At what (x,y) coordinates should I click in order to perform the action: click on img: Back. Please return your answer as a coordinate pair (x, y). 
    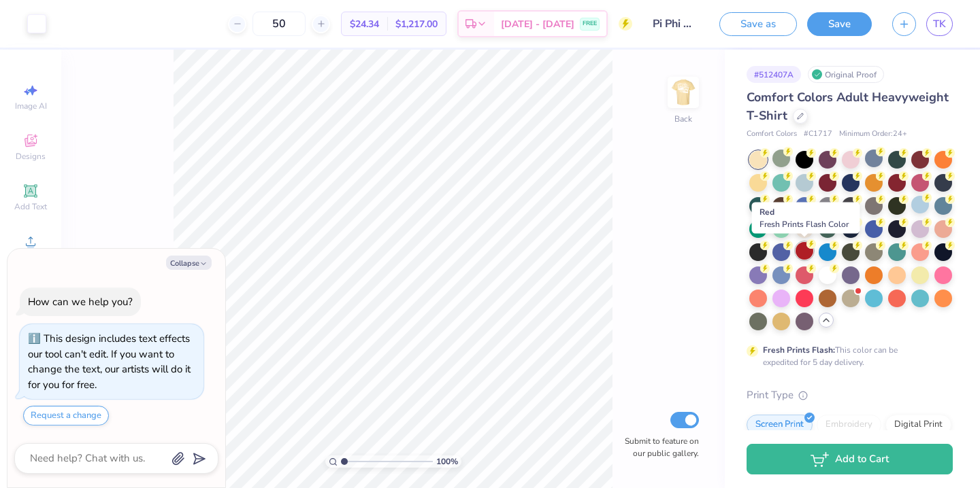
    Looking at the image, I should click on (683, 93).